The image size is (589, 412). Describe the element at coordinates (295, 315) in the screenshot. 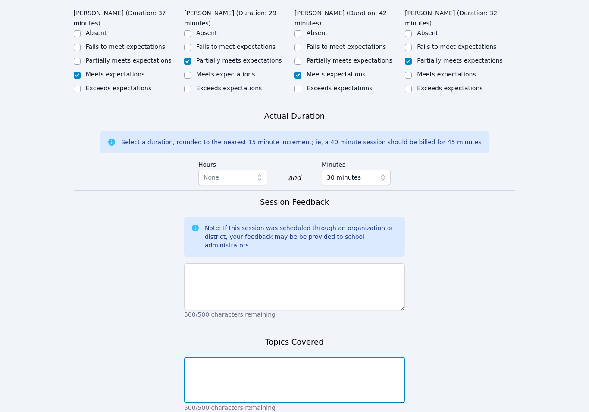

I see `p: 500/500 characters remaining` at that location.